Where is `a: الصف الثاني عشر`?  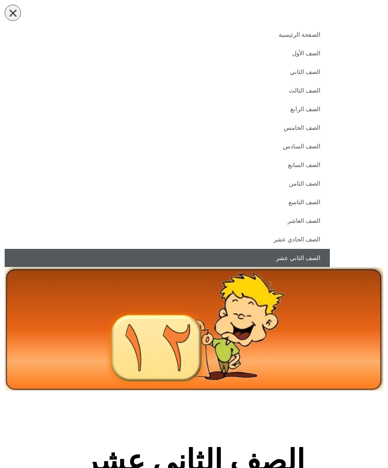 a: الصف الثاني عشر is located at coordinates (167, 258).